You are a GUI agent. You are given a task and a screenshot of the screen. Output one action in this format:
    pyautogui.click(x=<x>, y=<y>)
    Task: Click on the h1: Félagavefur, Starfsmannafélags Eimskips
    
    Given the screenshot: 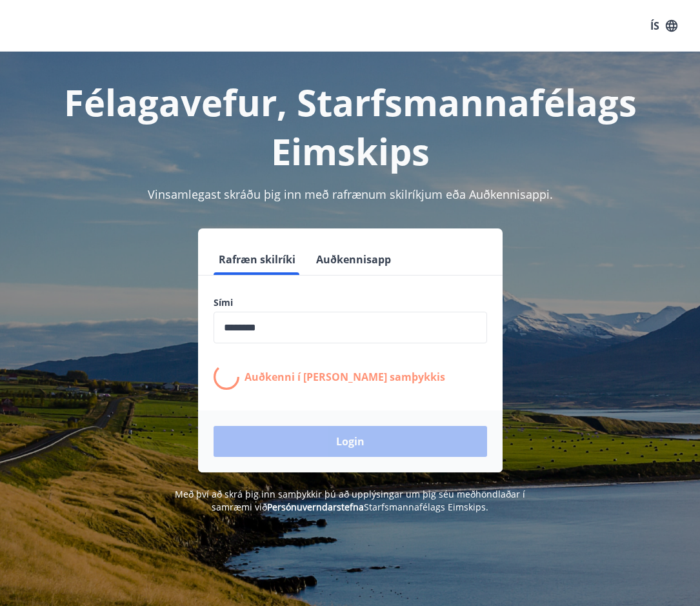 What is the action you would take?
    pyautogui.click(x=350, y=127)
    